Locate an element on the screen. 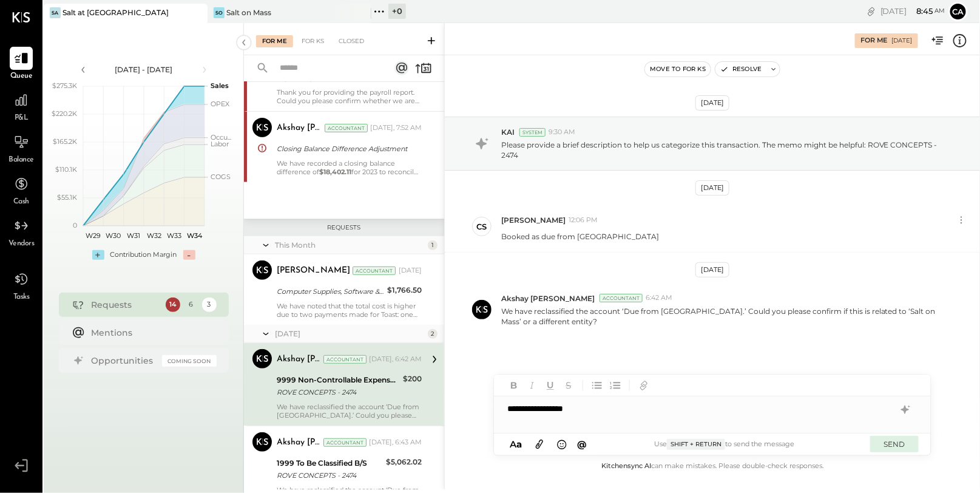  button: Bold is located at coordinates (514, 386).